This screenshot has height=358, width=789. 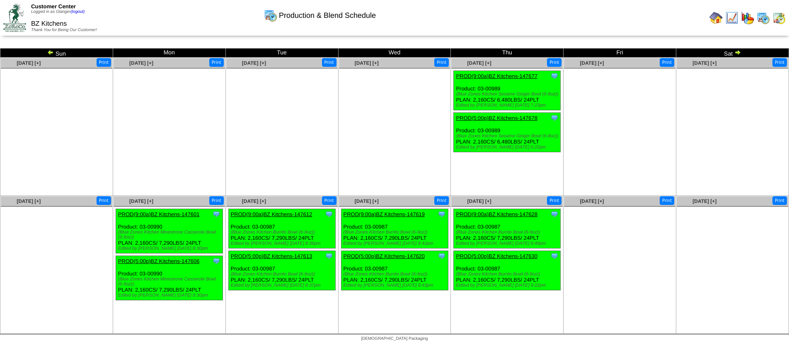 I want to click on span: Customer Center, so click(x=53, y=6).